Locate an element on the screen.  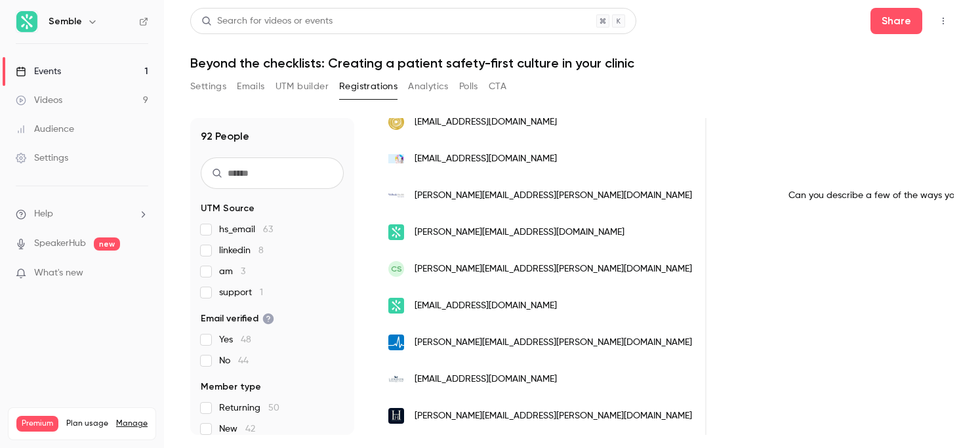
button: CTA is located at coordinates (497, 86).